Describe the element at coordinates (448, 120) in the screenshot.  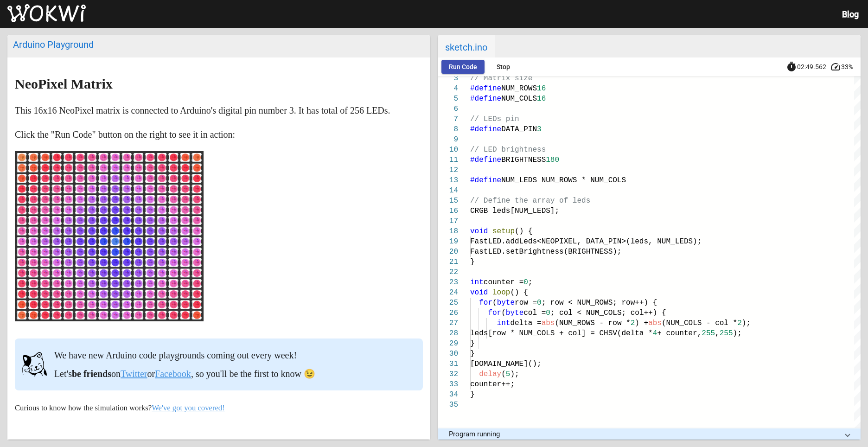
I see `div: 7` at that location.